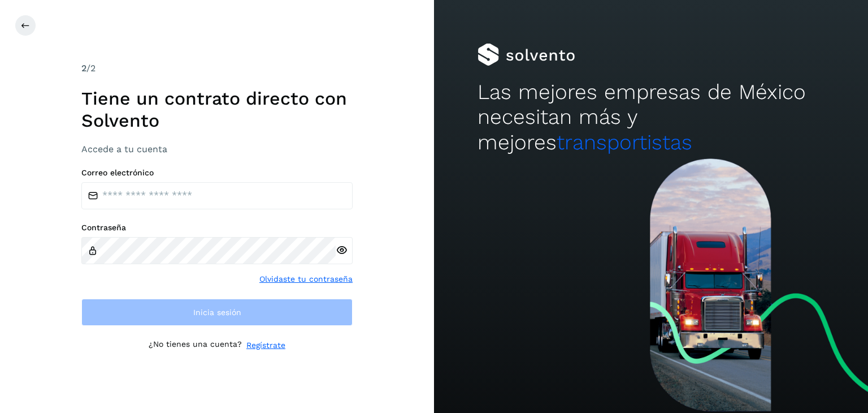 This screenshot has height=413, width=868. Describe the element at coordinates (651, 117) in the screenshot. I see `h2: Las mejores empresas de México necesitan más y mejores` at that location.